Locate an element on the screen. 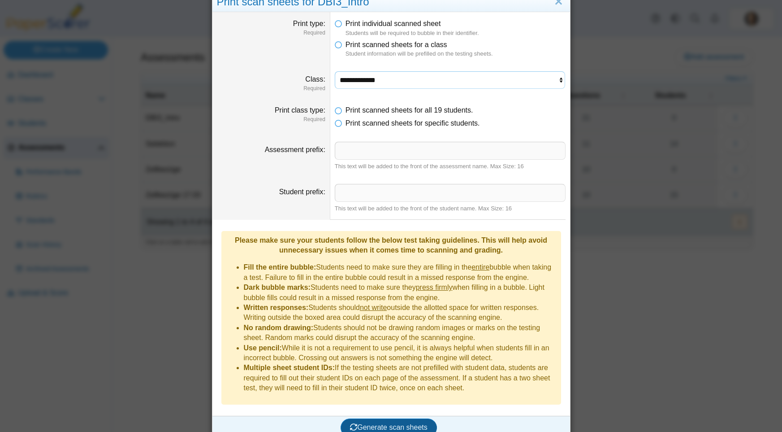 The width and height of the screenshot is (782, 432). dfn: Students will be required to bubble in their identifier. is located at coordinates (455, 33).